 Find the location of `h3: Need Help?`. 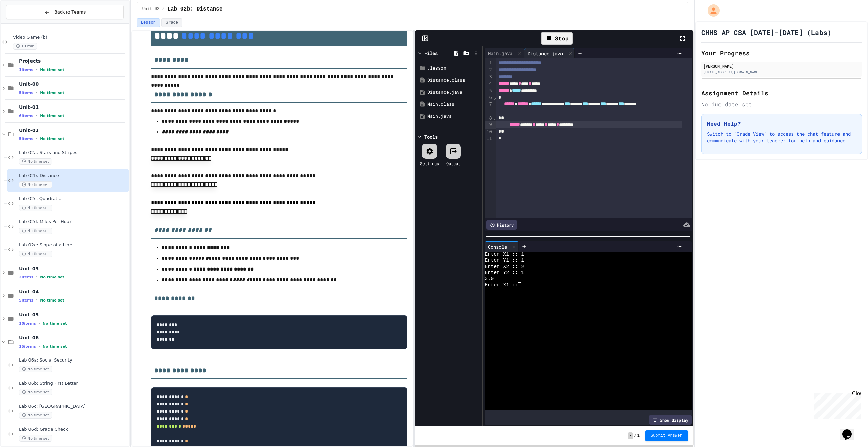

h3: Need Help? is located at coordinates (782, 124).